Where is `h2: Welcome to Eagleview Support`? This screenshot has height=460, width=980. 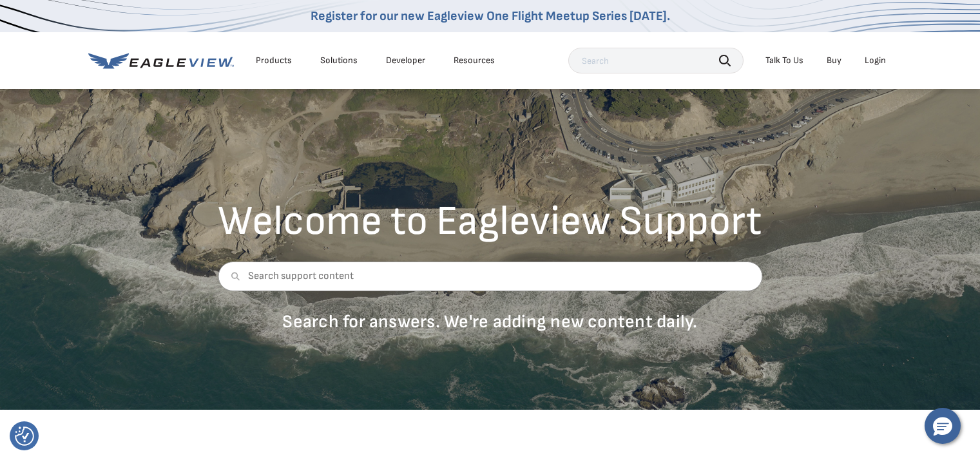 h2: Welcome to Eagleview Support is located at coordinates (490, 222).